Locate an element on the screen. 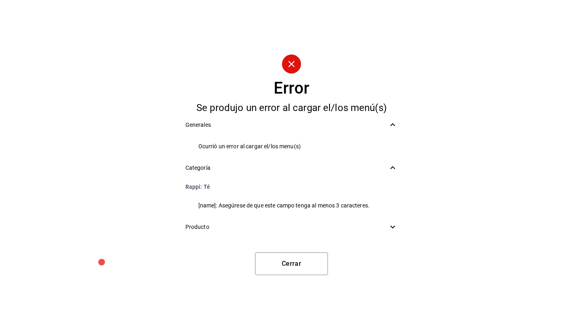  div: Se produjo un error al cargar el/los menú(s) is located at coordinates (291, 108).